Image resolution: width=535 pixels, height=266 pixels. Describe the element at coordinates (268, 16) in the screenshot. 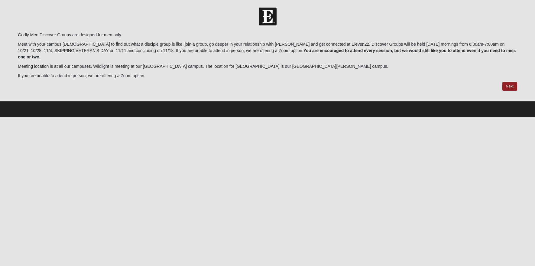

I see `img: Church of Eleven22 Logo` at that location.